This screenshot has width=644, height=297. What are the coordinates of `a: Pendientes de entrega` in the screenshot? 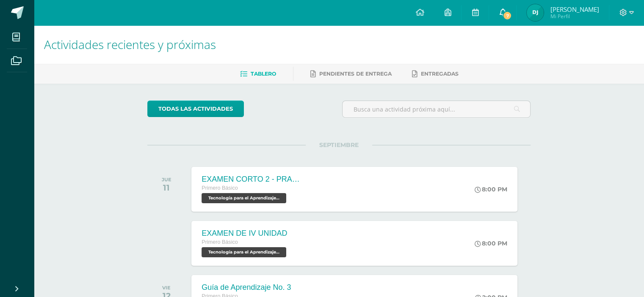 It's located at (351, 74).